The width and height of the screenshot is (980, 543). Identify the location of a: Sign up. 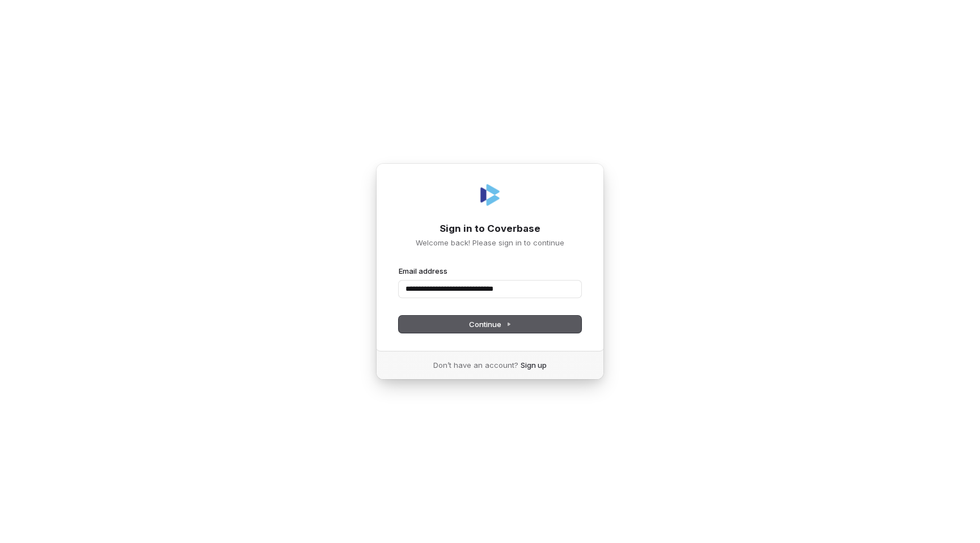
(534, 365).